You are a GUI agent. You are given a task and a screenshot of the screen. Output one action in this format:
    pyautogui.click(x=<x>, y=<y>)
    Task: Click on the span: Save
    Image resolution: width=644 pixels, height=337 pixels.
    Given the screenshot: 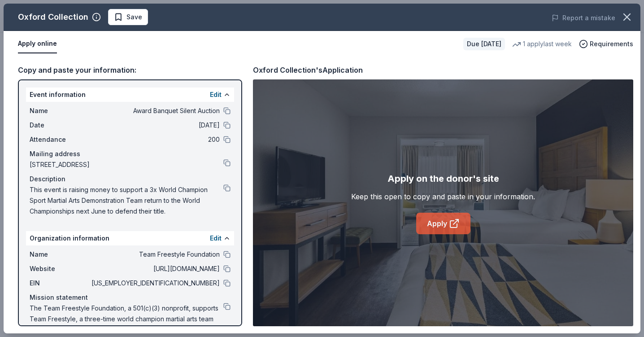 What is the action you would take?
    pyautogui.click(x=134, y=17)
    